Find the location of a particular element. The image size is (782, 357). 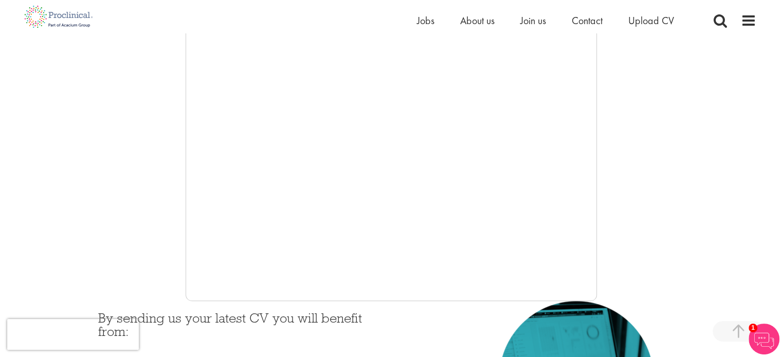

span: About us is located at coordinates (477, 21).